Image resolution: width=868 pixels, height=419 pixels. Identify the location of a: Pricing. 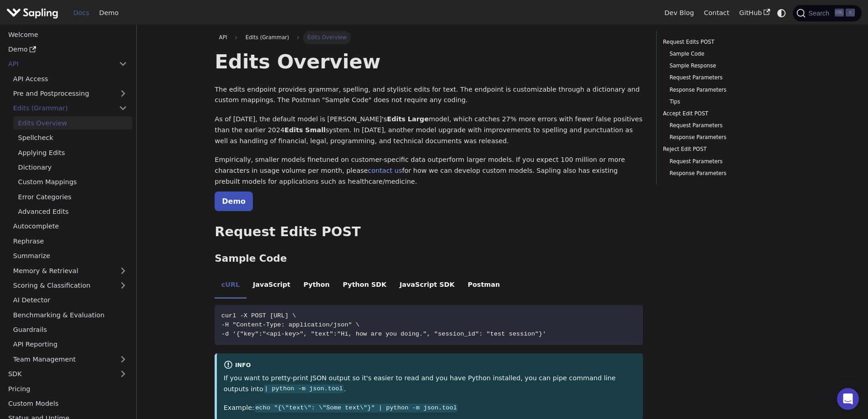
(67, 389).